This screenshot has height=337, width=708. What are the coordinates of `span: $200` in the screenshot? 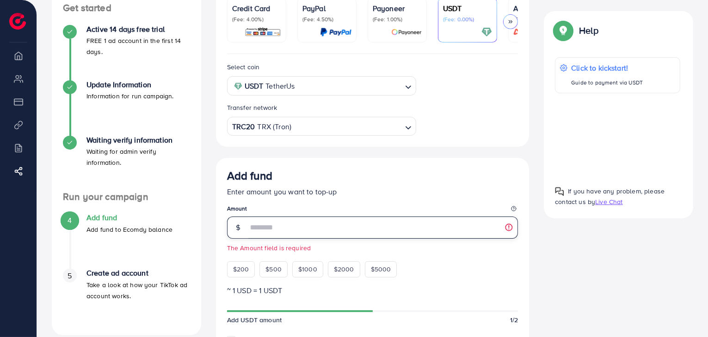 It's located at (241, 269).